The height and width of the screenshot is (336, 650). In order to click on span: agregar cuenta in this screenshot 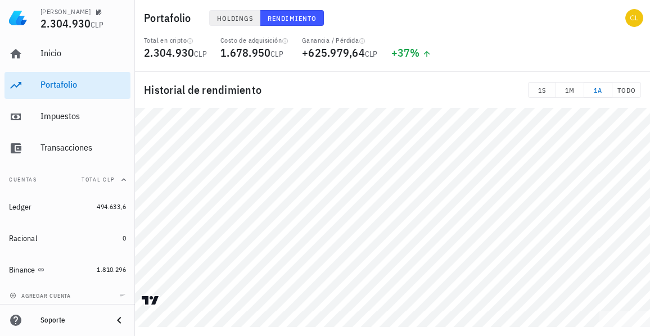, I will do `click(41, 296)`.